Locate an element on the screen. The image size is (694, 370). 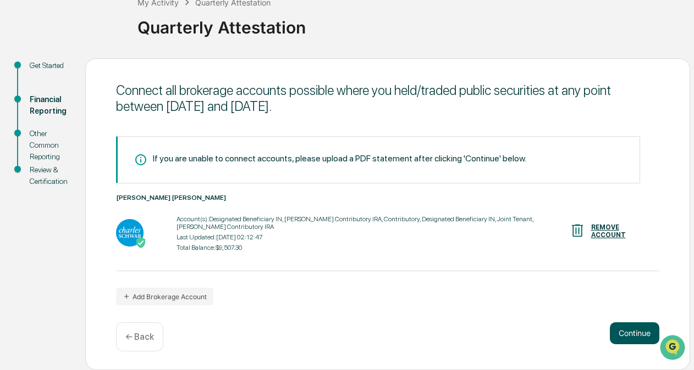
div: Financial Reporting is located at coordinates (48, 106).